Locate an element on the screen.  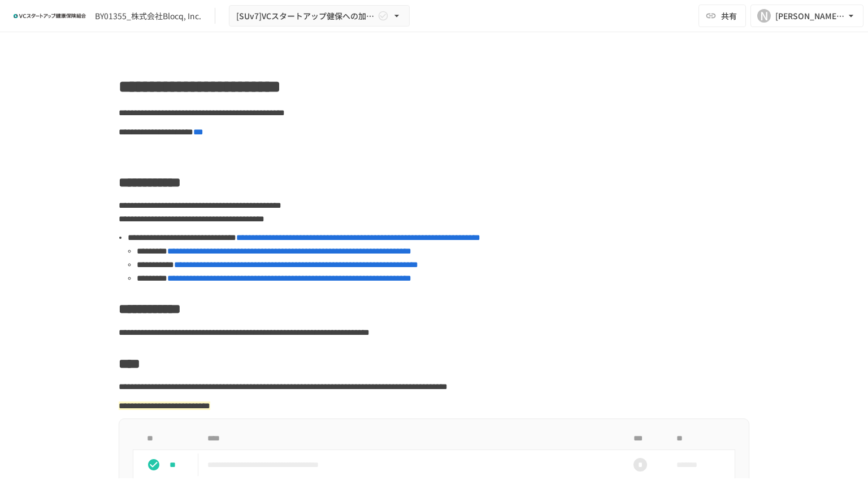
span: 共有 is located at coordinates (729, 16).